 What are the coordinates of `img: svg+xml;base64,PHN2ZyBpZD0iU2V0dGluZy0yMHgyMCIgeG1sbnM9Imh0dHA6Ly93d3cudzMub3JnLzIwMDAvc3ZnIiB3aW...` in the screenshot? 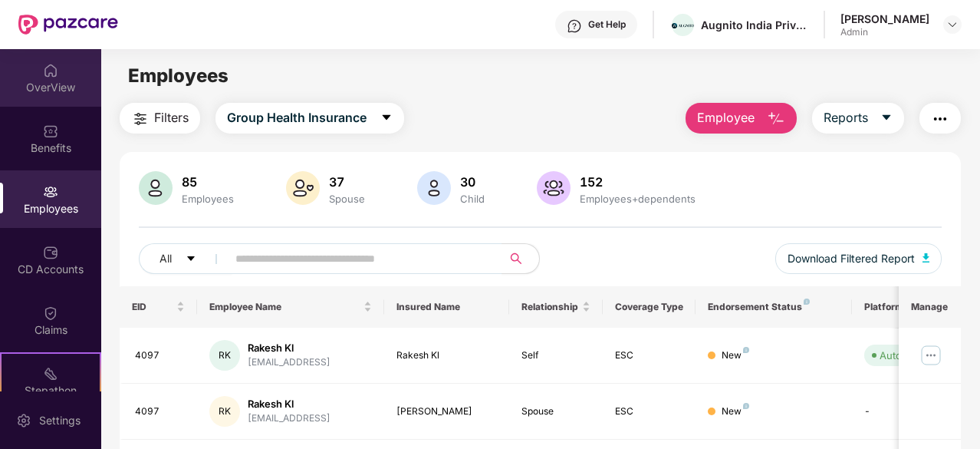 It's located at (24, 421).